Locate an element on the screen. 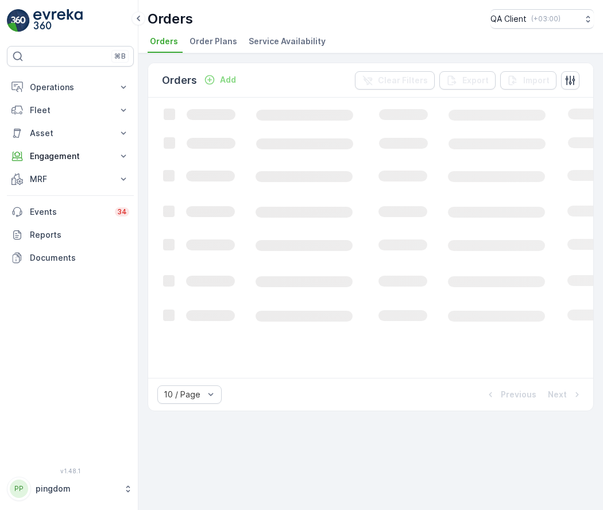 This screenshot has width=603, height=510. p: Documents is located at coordinates (79, 258).